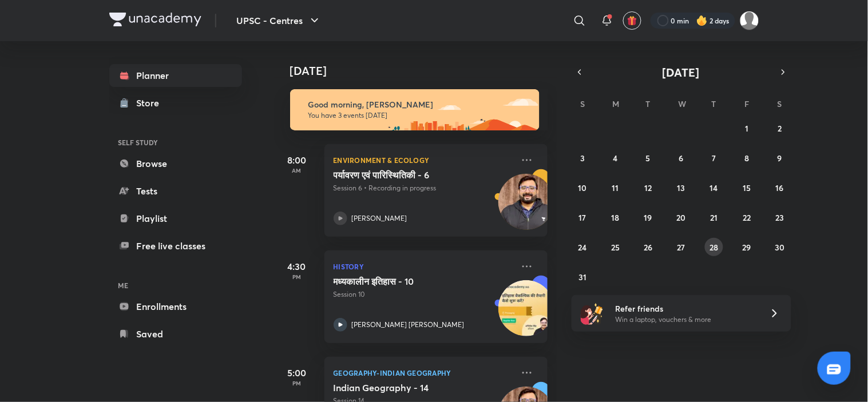  Describe the element at coordinates (649, 247) in the screenshot. I see `abbr: August 26, 2025` at that location.